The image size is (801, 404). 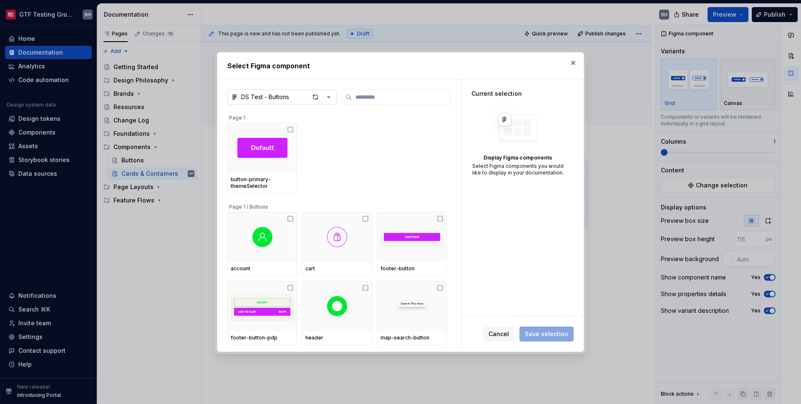 What do you see at coordinates (337, 116) in the screenshot?
I see `div: Page 1` at bounding box center [337, 116].